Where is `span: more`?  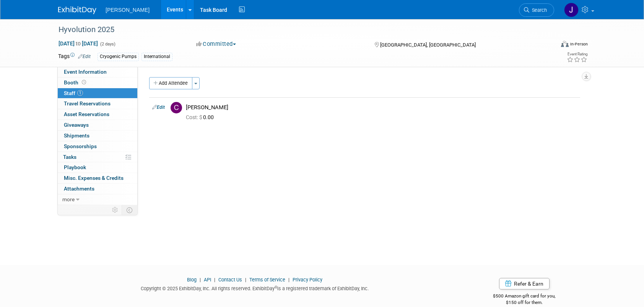
span: more is located at coordinates (69, 199).